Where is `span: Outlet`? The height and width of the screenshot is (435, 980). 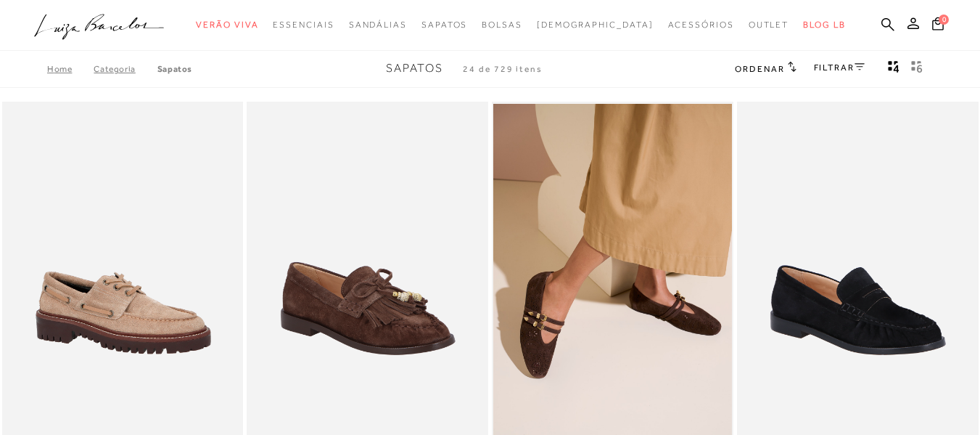
span: Outlet is located at coordinates (769, 24).